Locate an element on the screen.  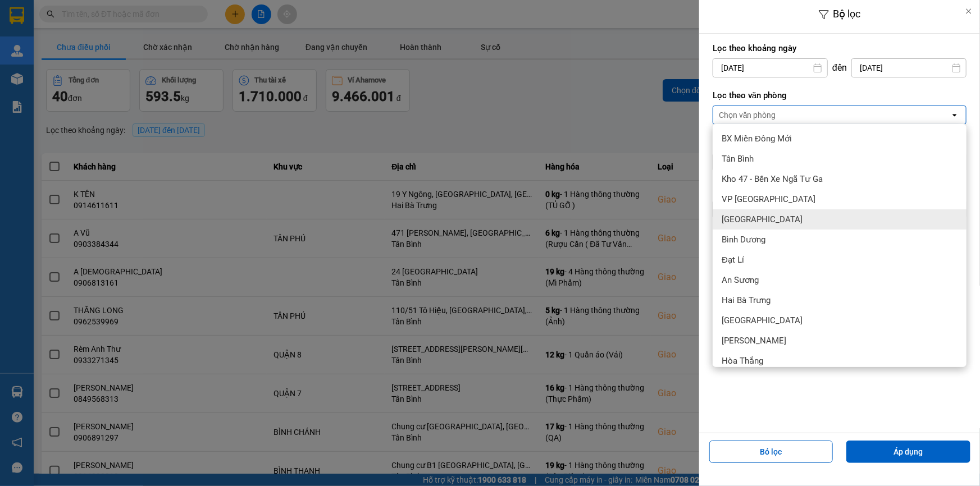
span: Tân Bình is located at coordinates (737, 159).